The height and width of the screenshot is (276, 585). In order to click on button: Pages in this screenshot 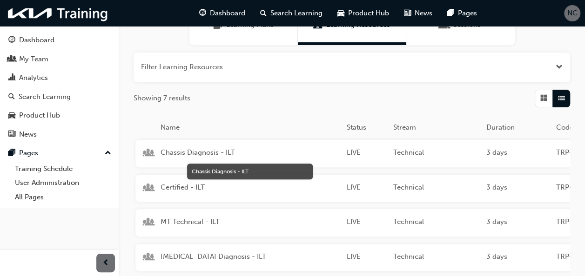, I will do `click(59, 153)`.